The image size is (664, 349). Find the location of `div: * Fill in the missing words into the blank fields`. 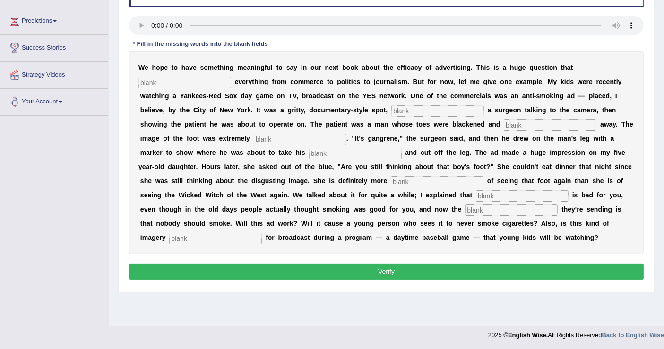

div: * Fill in the missing words into the blank fields is located at coordinates (200, 44).